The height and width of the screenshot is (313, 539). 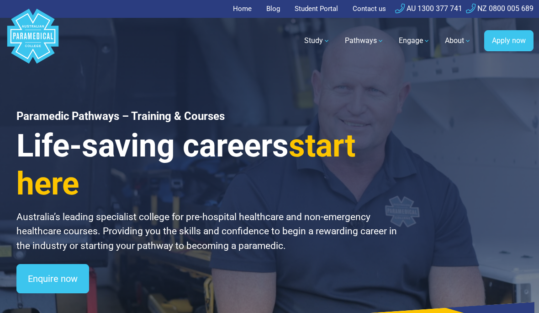 I want to click on span: start here, so click(x=186, y=165).